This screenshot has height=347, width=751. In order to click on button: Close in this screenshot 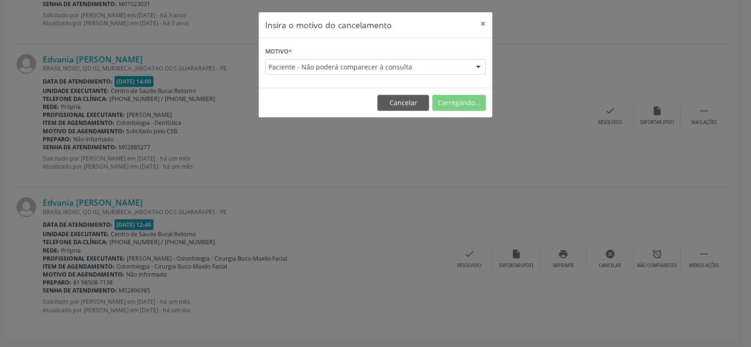, I will do `click(483, 23)`.